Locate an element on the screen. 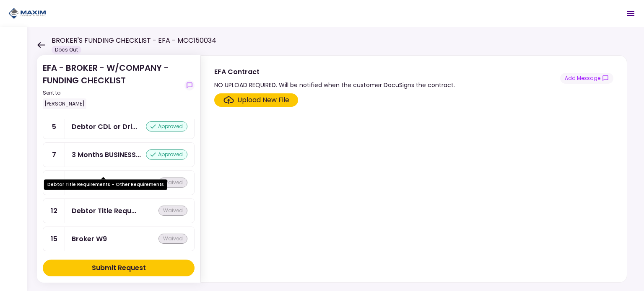 Image resolution: width=644 pixels, height=291 pixels. div: Broker W9 is located at coordinates (89, 239).